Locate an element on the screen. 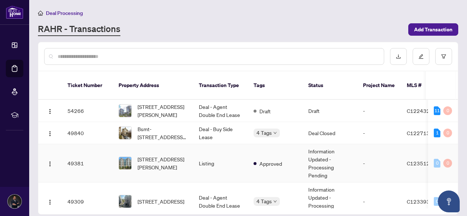  td: 49840 is located at coordinates (87, 133).